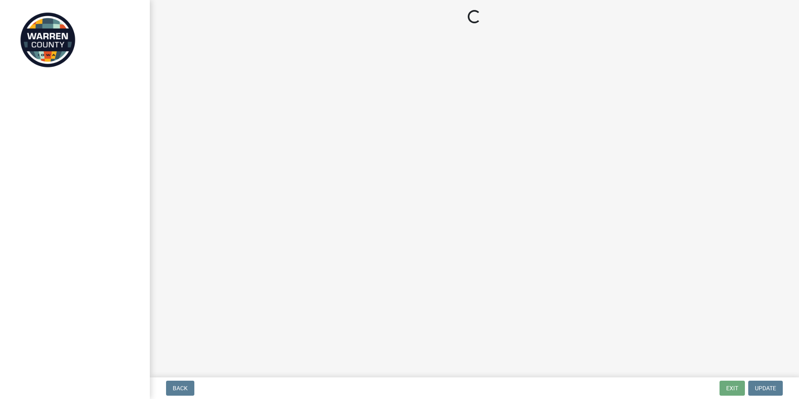 The width and height of the screenshot is (799, 399). I want to click on button: Exit, so click(732, 388).